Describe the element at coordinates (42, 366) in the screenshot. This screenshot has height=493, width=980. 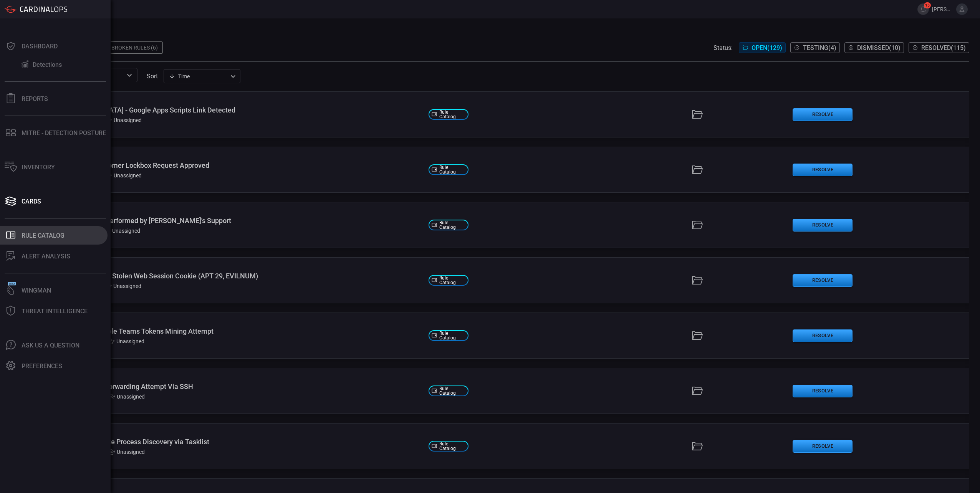
I see `div: Preferences` at that location.